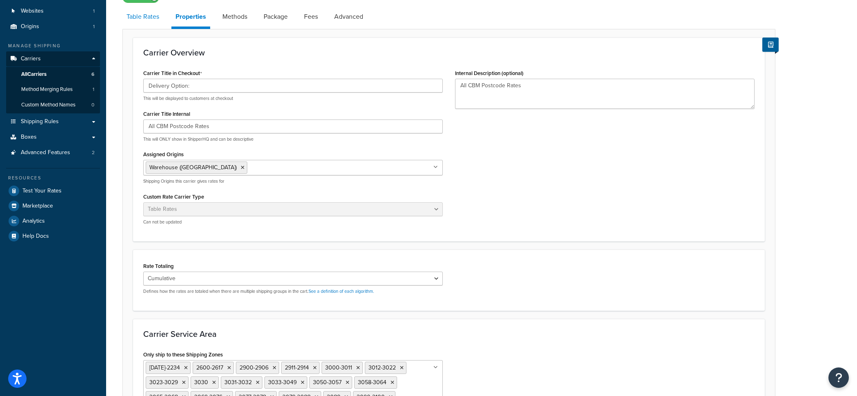 This screenshot has width=857, height=396. What do you see at coordinates (53, 221) in the screenshot?
I see `a: Analytics` at bounding box center [53, 221].